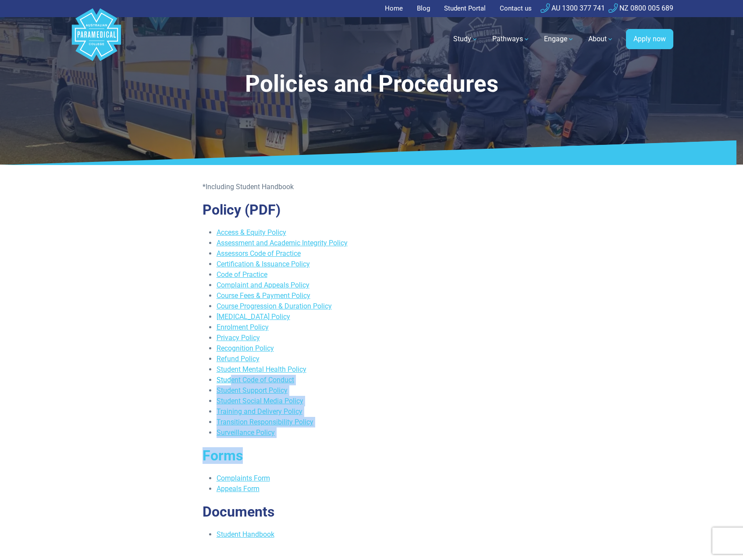  Describe the element at coordinates (259, 411) in the screenshot. I see `a: Training and Delivery Policy` at that location.